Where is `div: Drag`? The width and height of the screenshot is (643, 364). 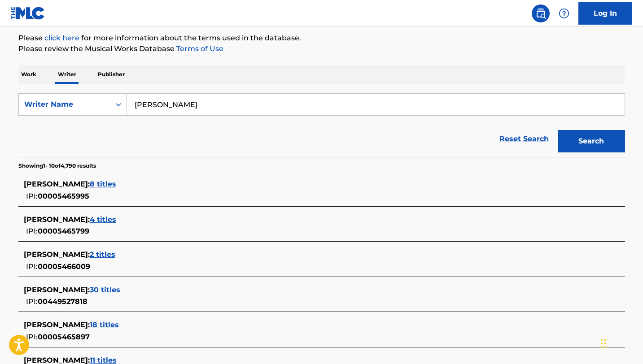 div: Drag is located at coordinates (604, 344).